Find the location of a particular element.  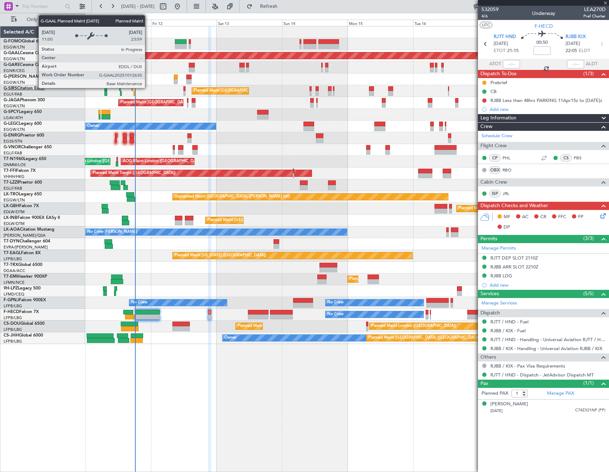

span: FFC is located at coordinates (562, 217).